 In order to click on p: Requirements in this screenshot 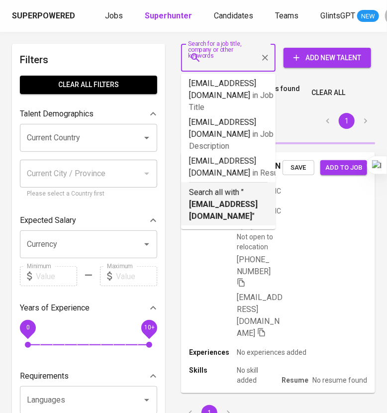, I will do `click(44, 376)`.